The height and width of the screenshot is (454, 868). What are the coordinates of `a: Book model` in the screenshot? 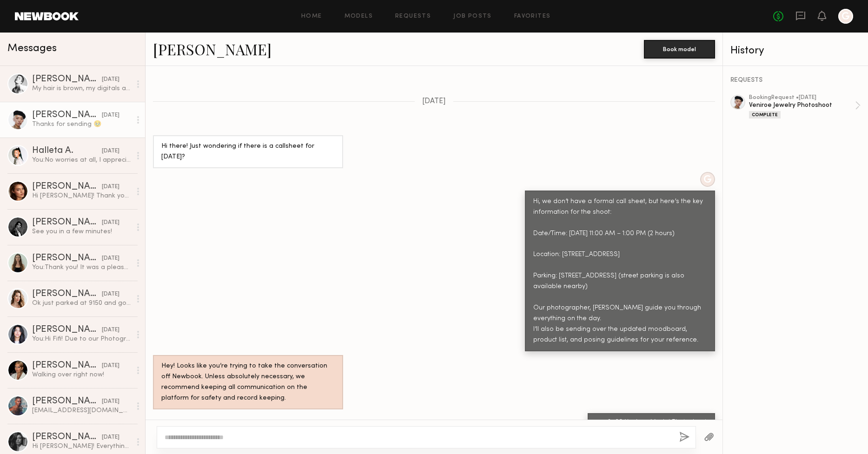 It's located at (679, 49).